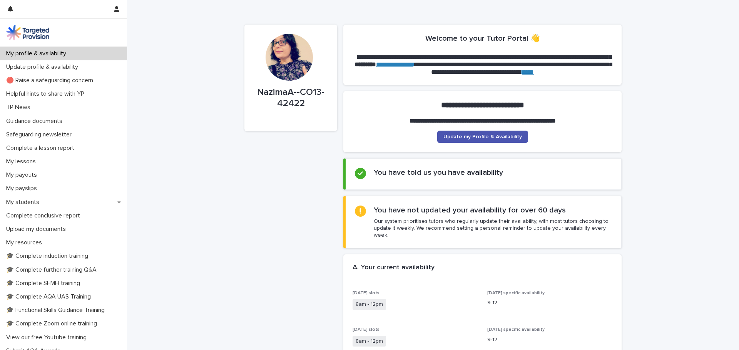  What do you see at coordinates (53, 270) in the screenshot?
I see `p: 🎓 Complete further training Q&A` at bounding box center [53, 270].